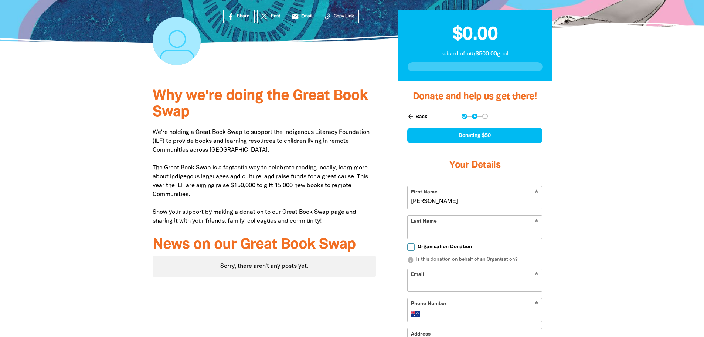 The width and height of the screenshot is (704, 337). Describe the element at coordinates (475, 35) in the screenshot. I see `span: $0.00` at that location.